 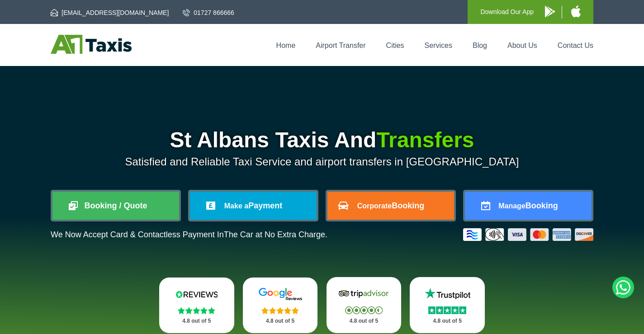 I want to click on a: Make aPayment, so click(x=253, y=206).